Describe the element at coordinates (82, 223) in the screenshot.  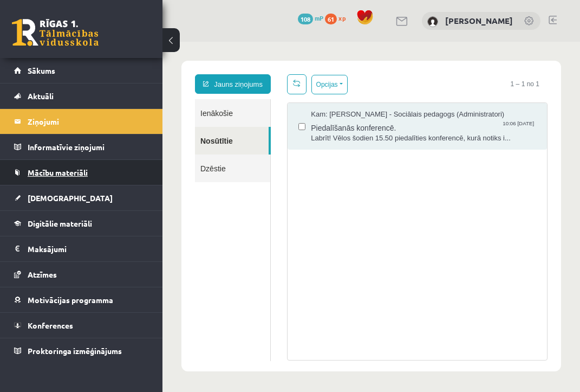
I see `a: Digitālie materiāli` at that location.